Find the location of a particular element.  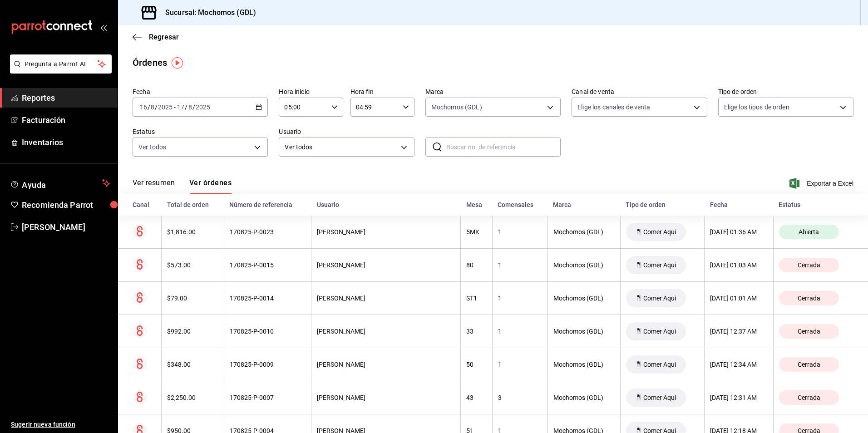

div: 80 is located at coordinates (477, 266).